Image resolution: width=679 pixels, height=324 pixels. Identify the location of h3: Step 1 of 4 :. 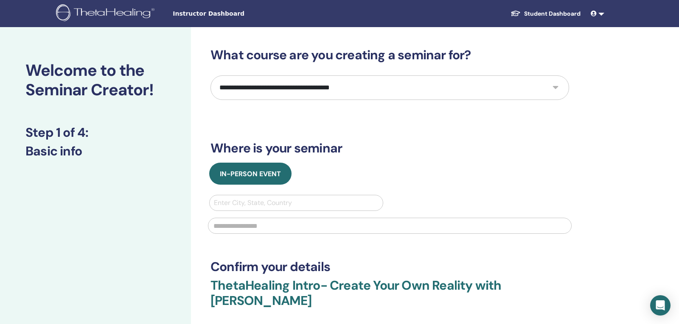
(95, 133).